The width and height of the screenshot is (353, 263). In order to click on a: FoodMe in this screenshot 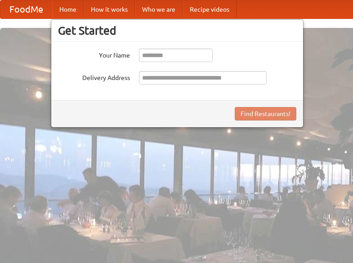, I will do `click(26, 9)`.